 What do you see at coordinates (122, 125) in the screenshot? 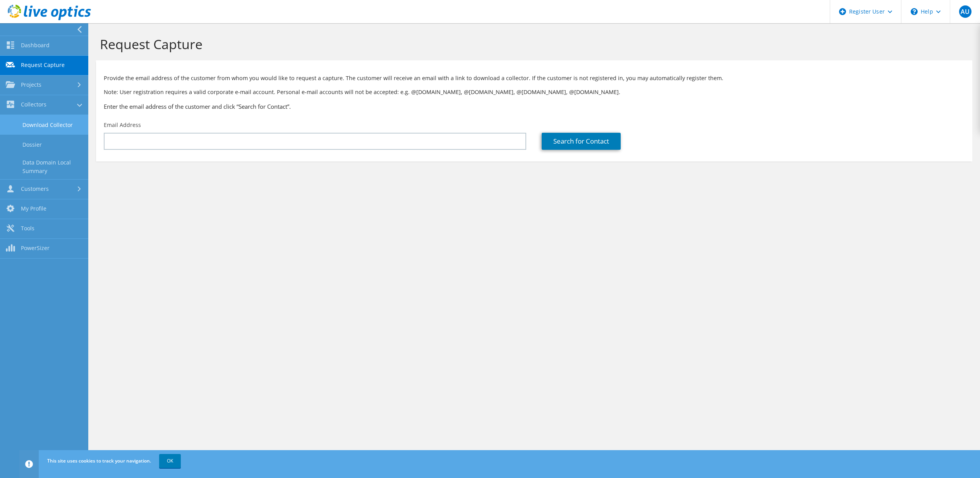
I see `label: Email Address` at bounding box center [122, 125].